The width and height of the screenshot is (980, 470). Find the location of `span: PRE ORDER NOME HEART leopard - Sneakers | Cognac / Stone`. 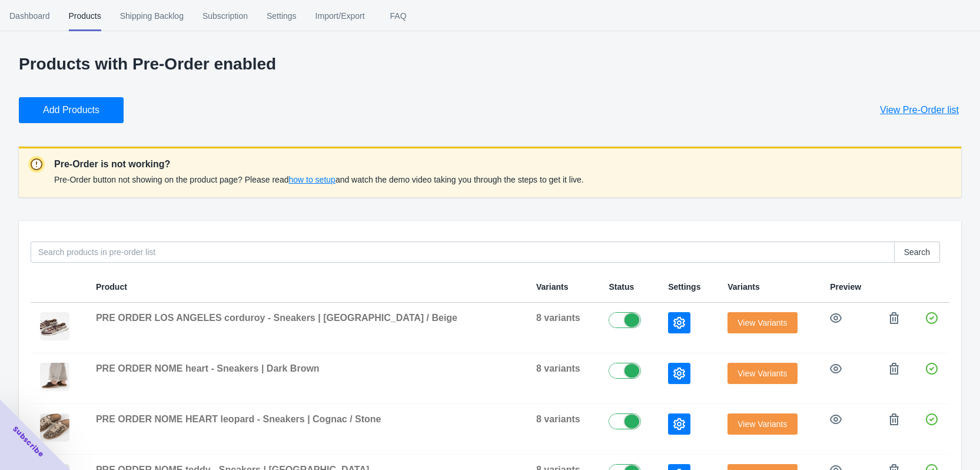

span: PRE ORDER NOME HEART leopard - Sneakers | Cognac / Stone is located at coordinates (238, 419).